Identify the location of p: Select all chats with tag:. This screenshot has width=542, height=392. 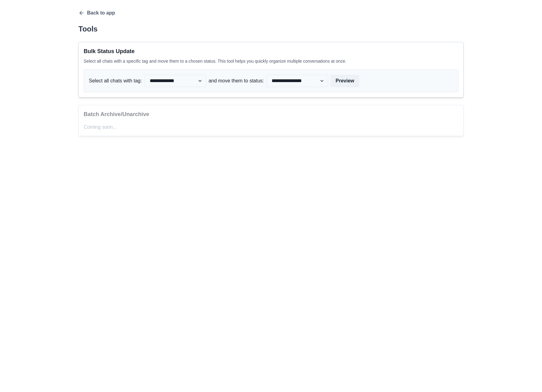
(115, 81).